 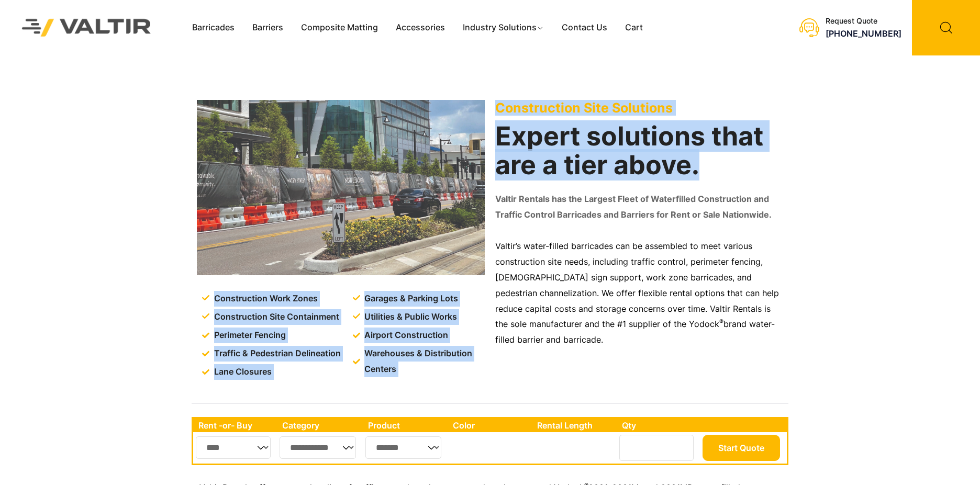 What do you see at coordinates (639, 151) in the screenshot?
I see `h2: Expert solutions that are a tier above.` at bounding box center [639, 151].